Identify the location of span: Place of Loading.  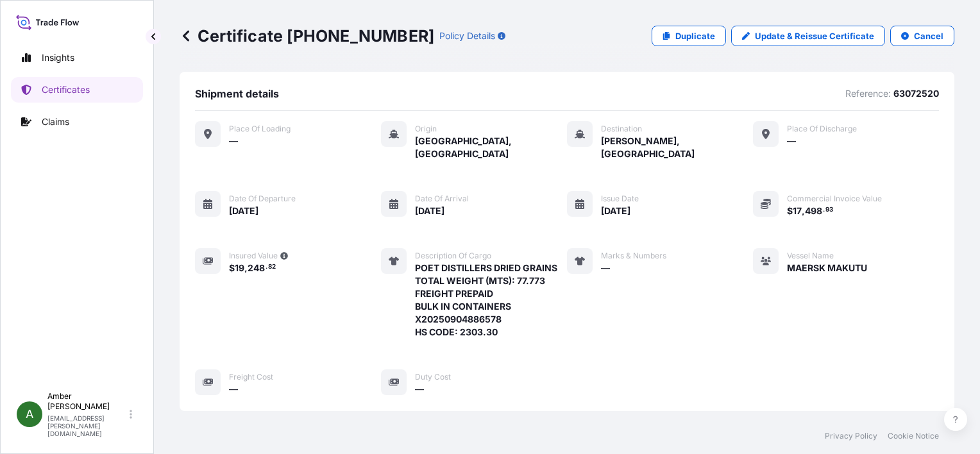
(259, 129).